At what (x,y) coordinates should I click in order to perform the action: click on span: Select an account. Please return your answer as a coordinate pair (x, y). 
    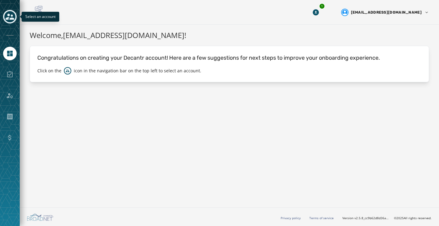
    Looking at the image, I should click on (40, 16).